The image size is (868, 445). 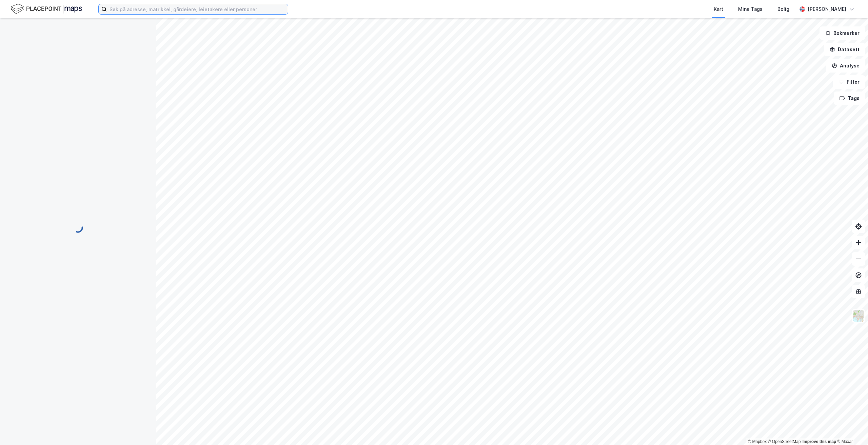 I want to click on div: Kontrollprogram for chat, so click(x=851, y=429).